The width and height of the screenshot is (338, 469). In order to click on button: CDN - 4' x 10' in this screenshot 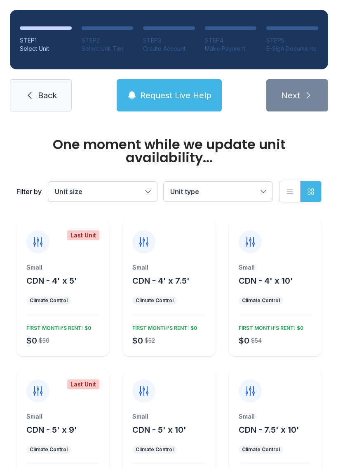, I will do `click(266, 281)`.